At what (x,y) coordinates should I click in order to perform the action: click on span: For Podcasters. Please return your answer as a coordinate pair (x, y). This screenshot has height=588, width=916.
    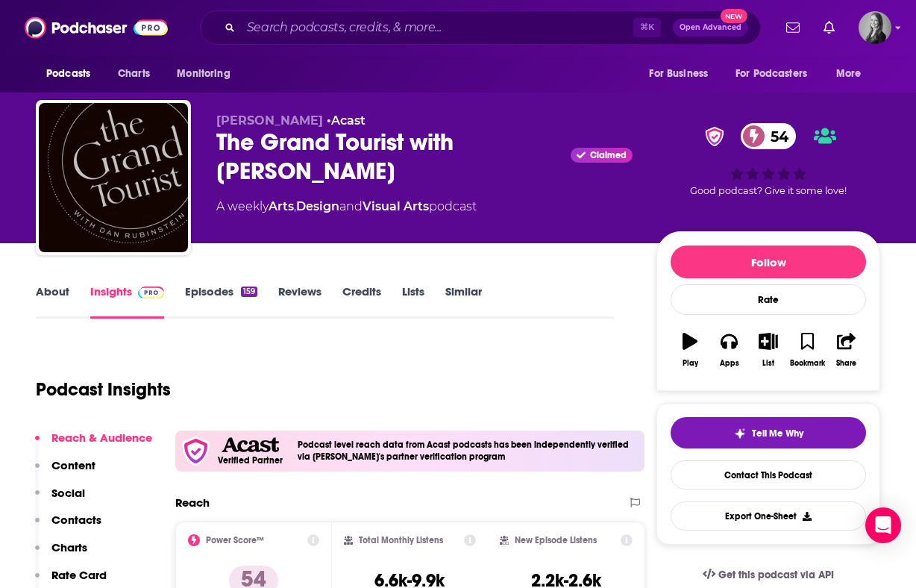
    Looking at the image, I should click on (771, 74).